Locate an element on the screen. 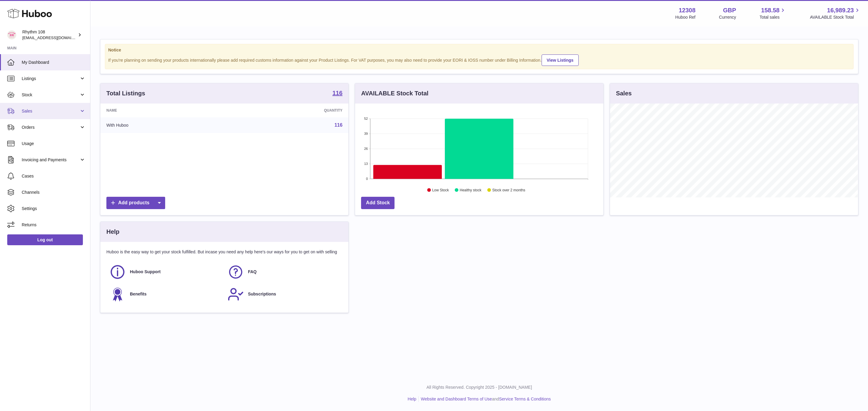 This screenshot has height=411, width=868. a: Benefits is located at coordinates (165, 295).